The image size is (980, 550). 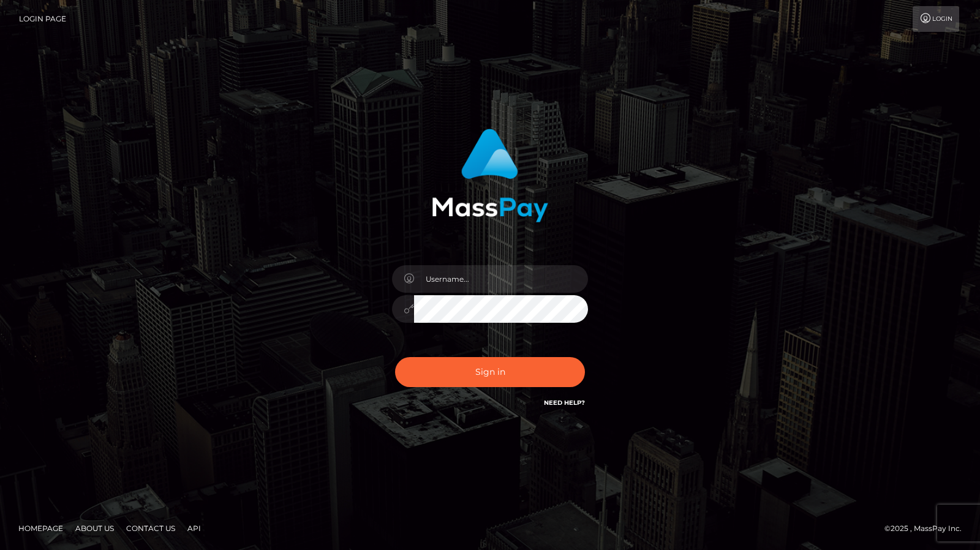 I want to click on a: Login Page, so click(x=43, y=19).